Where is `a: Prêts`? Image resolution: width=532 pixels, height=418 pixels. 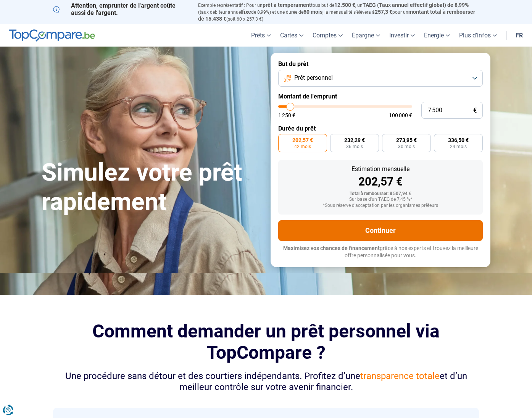 a: Prêts is located at coordinates (261, 35).